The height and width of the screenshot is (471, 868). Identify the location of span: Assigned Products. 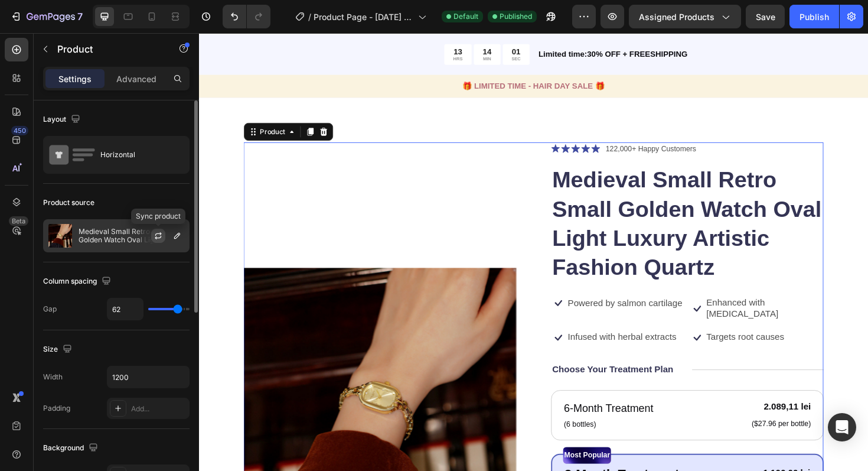
(677, 17).